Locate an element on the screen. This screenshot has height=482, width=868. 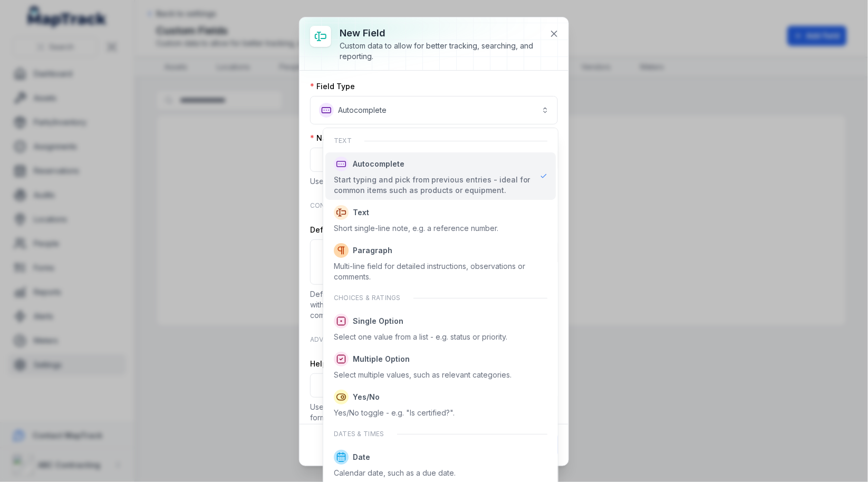
div: Yes/No toggle - e.g. "Is certified?". is located at coordinates (394, 413).